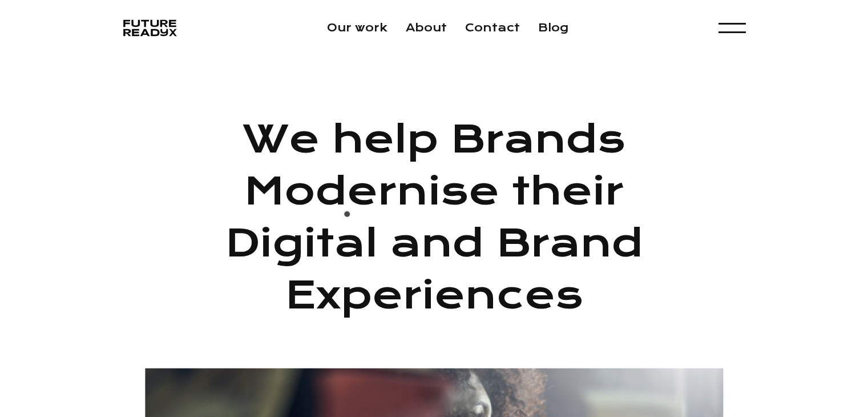 The image size is (868, 417). I want to click on a: Blog, so click(553, 28).